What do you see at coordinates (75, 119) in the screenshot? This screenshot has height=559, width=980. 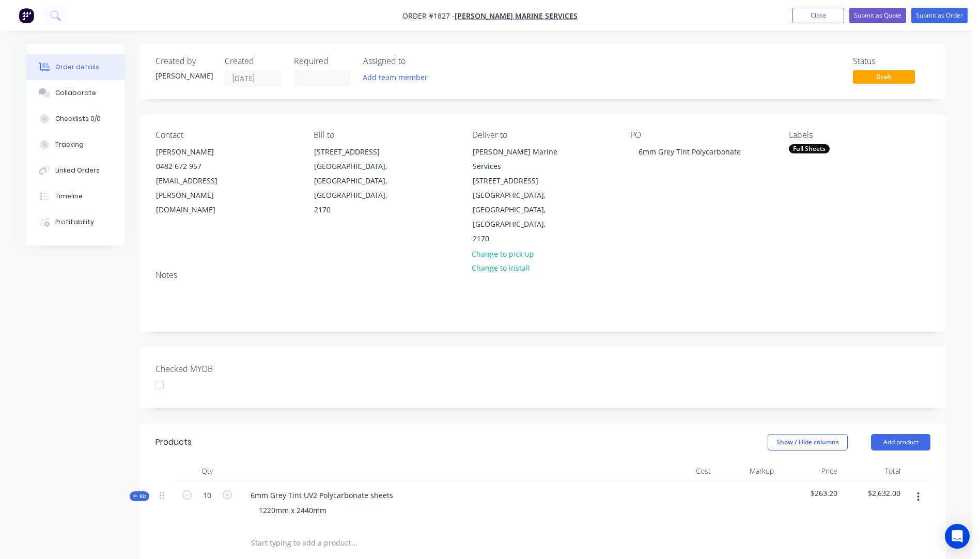 I see `button: Checklists 0/0` at bounding box center [75, 119].